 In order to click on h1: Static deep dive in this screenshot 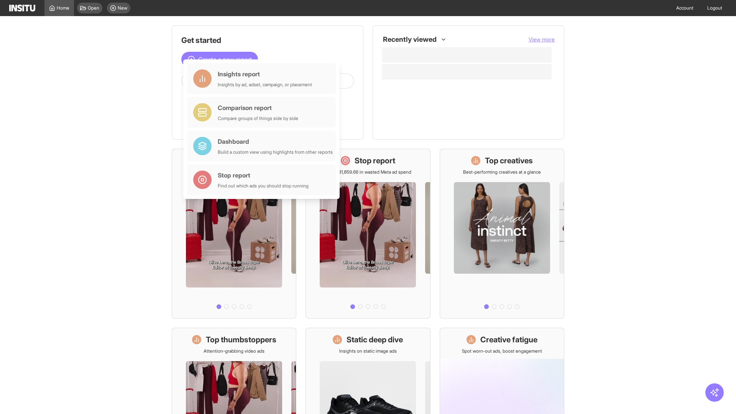, I will do `click(374, 340)`.